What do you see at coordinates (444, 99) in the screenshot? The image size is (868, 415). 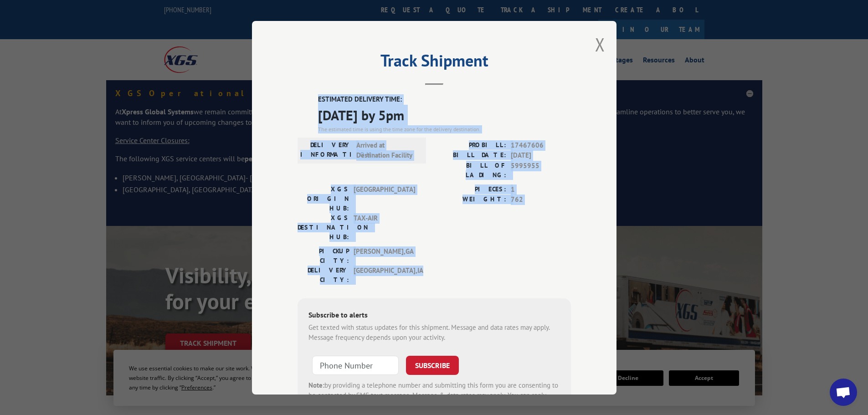 I see `label: ESTIMATED DELIVERY TIME:` at bounding box center [444, 99].